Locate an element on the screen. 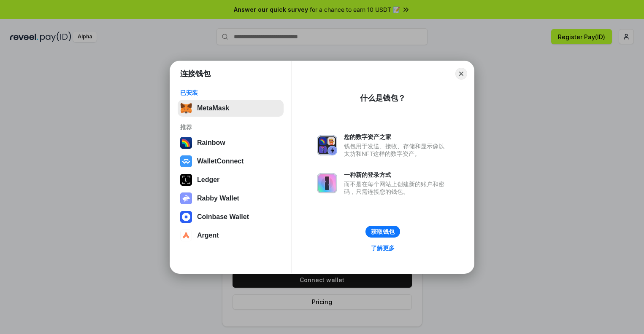  div: 推荐 is located at coordinates (230, 127).